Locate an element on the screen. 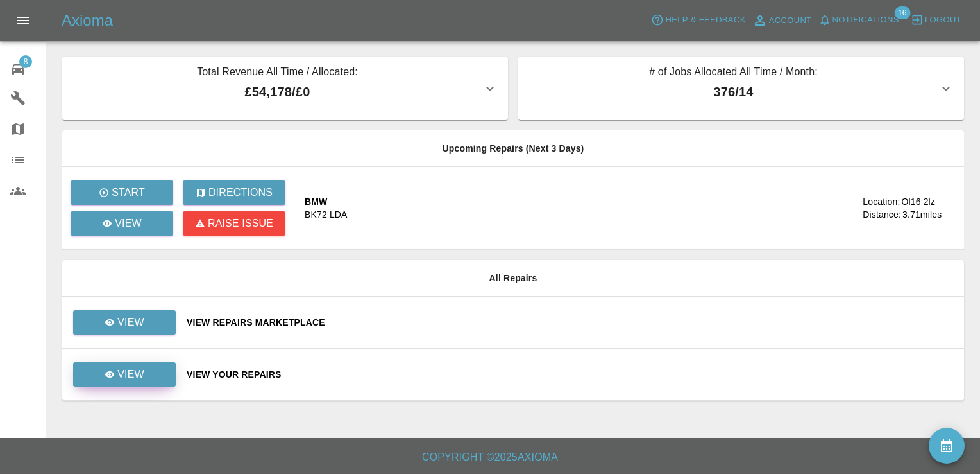  p: # of Jobs Allocated All Time / Month: is located at coordinates (733, 73).